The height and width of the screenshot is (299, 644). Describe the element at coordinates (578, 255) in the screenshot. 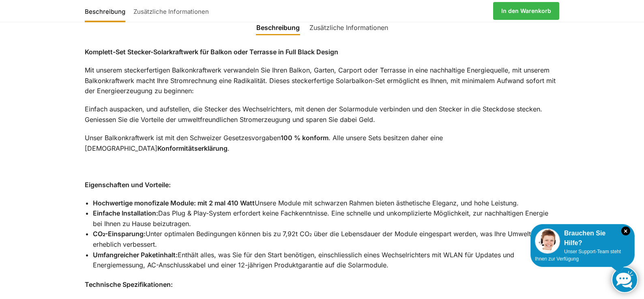

I see `span: Unser Support-Team steht Ihnen zur Verfügung` at that location.